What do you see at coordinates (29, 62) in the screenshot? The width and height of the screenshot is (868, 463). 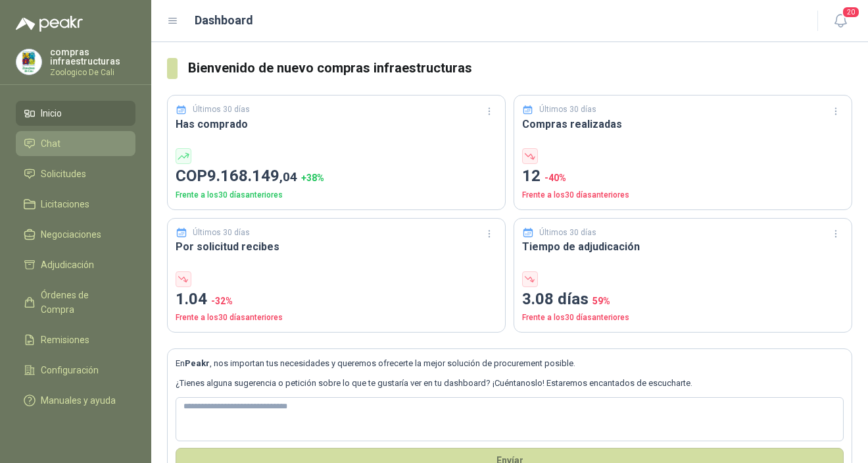 I see `img: Company Logo` at bounding box center [29, 62].